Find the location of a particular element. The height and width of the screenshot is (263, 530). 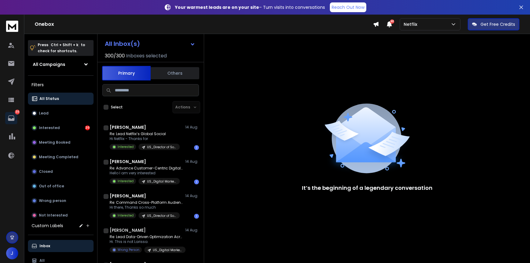

p: Re: Lead Data-Driven Optimization Across is located at coordinates (146, 237).